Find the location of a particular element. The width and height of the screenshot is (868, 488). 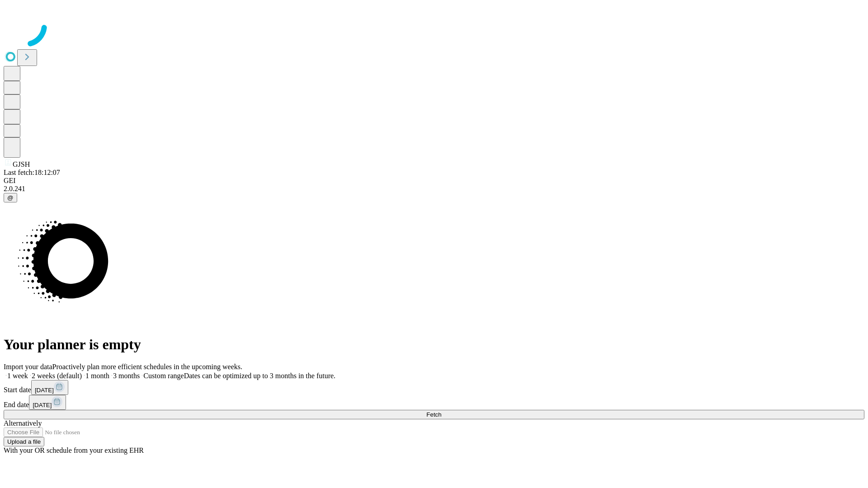

div: GEI is located at coordinates (434, 181).